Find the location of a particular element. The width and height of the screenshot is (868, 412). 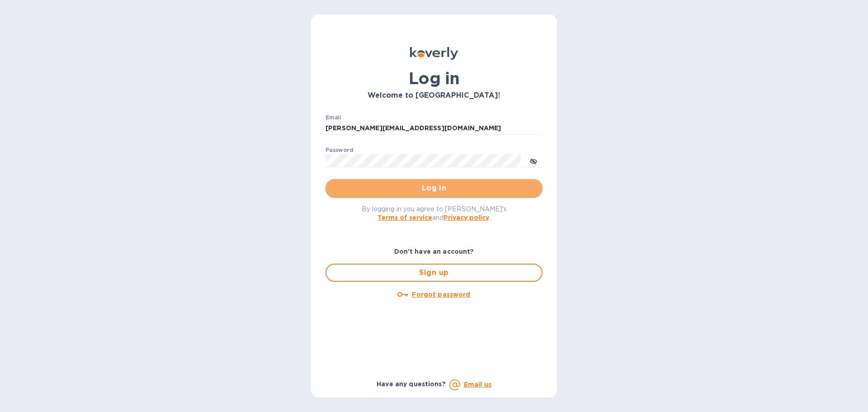

b: Terms of service is located at coordinates (404, 218).